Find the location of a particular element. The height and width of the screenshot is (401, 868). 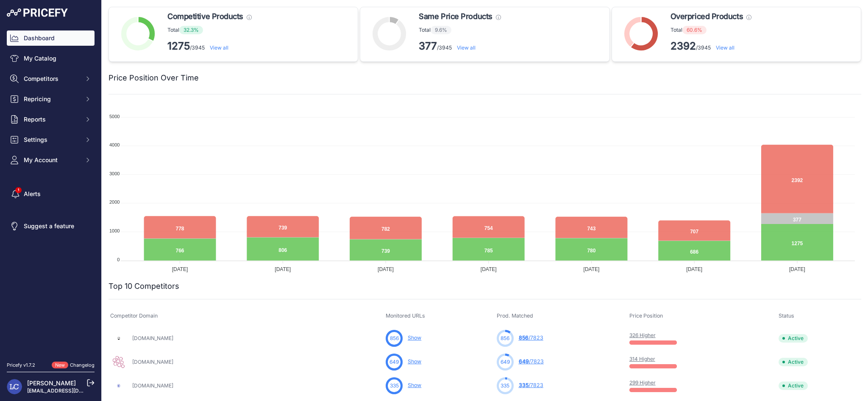

span: 9.6% is located at coordinates (441, 30).